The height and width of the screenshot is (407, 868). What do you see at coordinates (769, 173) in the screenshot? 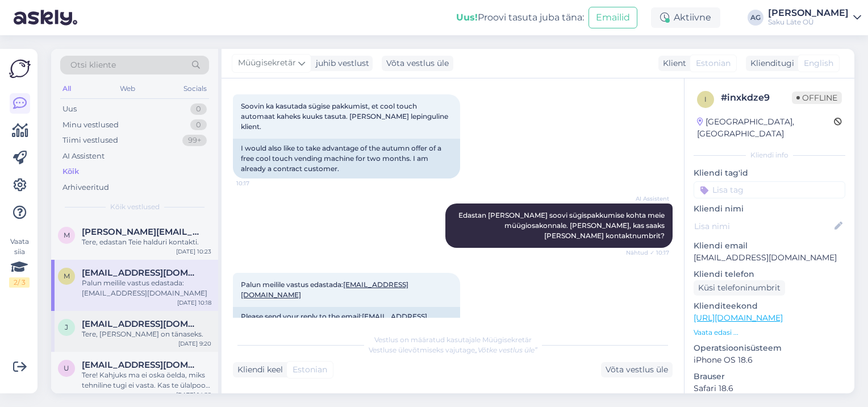
I see `p: Kliendi tag'id` at bounding box center [769, 173].